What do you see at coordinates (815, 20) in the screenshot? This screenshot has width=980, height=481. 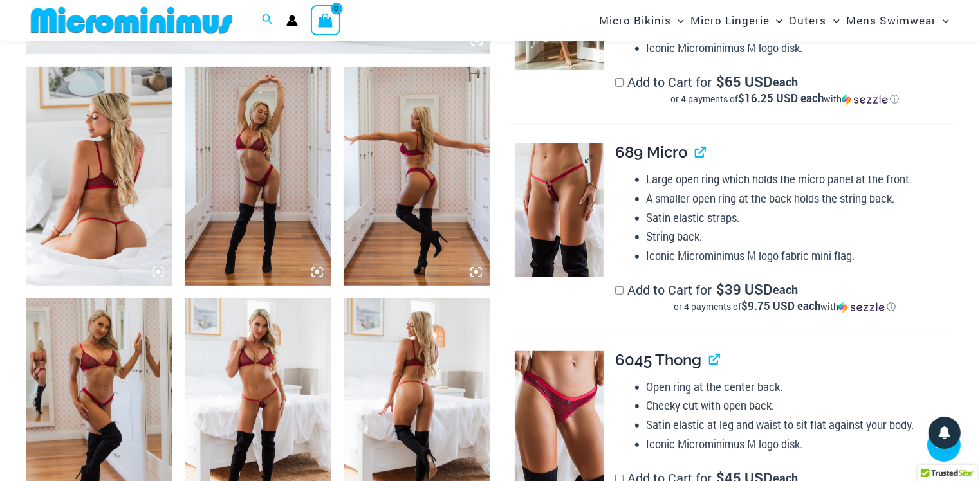 I see `a: OutersMenu ToggleMenu Toggle` at bounding box center [815, 20].